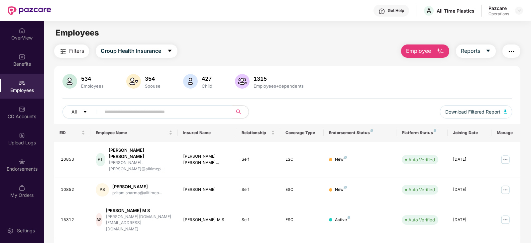  What do you see at coordinates (70, 133) in the screenshot?
I see `span: EID` at bounding box center [70, 133].